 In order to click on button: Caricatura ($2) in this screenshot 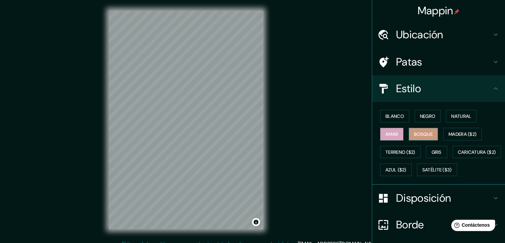, I will do `click(477, 152)`.